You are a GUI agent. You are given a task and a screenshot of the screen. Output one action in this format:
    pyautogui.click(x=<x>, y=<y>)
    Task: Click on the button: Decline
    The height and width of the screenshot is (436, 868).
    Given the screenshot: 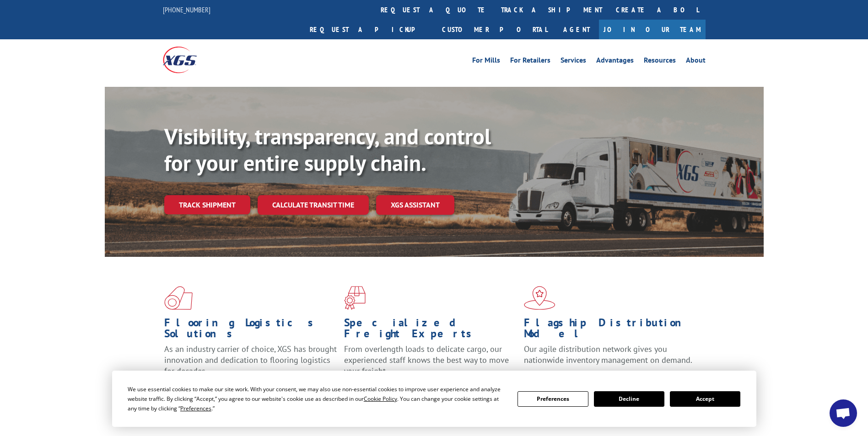 What is the action you would take?
    pyautogui.click(x=629, y=400)
    